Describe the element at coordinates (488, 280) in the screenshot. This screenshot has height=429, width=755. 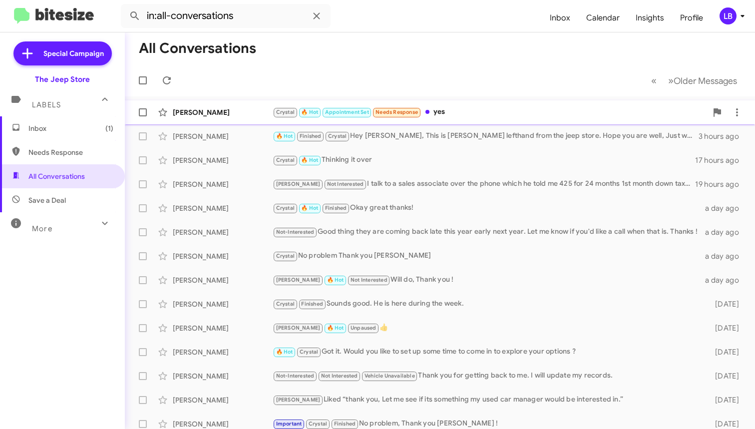
I see `div: Will do, Thank you !` at that location.